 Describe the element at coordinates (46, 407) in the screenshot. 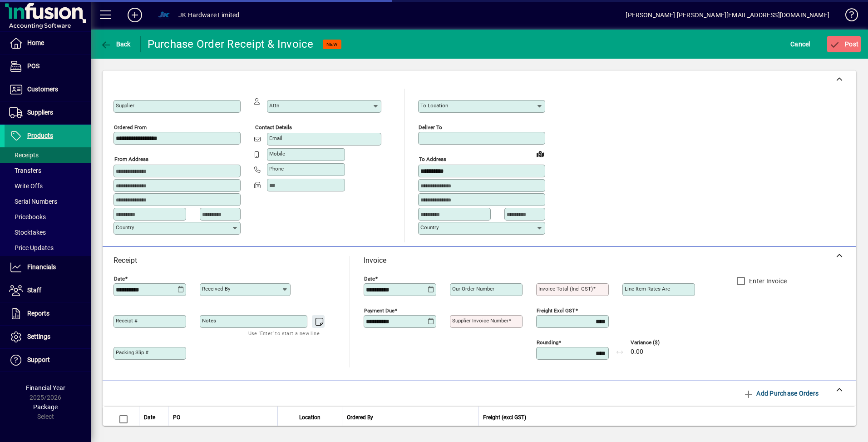

I see `span: Package` at that location.